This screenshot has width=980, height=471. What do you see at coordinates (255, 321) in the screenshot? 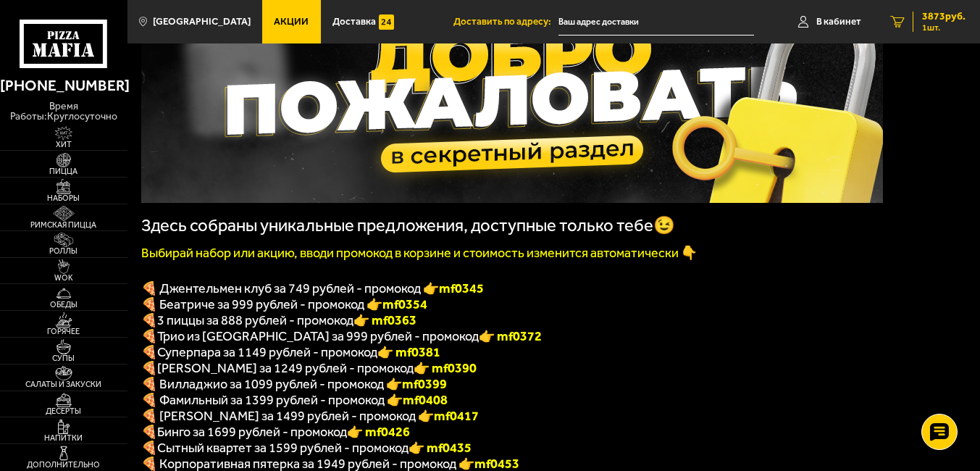
I see `span: 3 пиццы за 888 рублей - промокод` at bounding box center [255, 321].